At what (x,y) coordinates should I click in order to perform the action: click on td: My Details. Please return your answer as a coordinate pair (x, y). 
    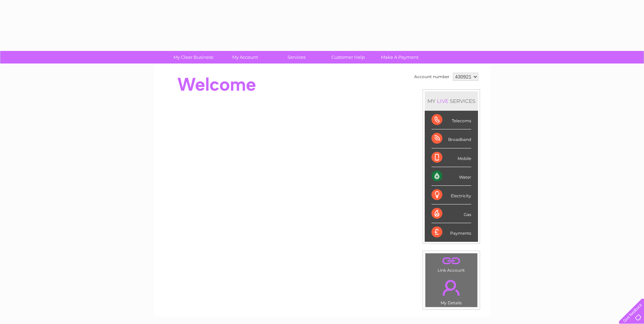
    Looking at the image, I should click on (451, 291).